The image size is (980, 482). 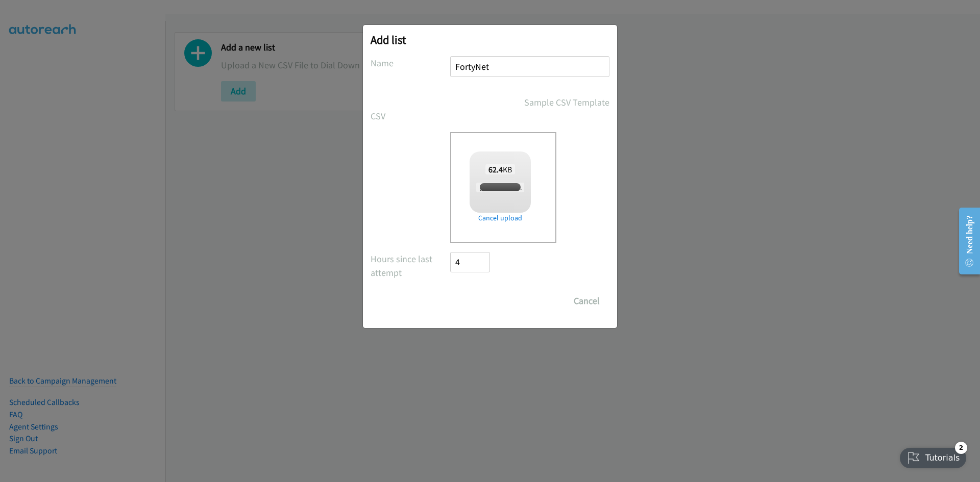 I want to click on upt-list-badge: 2, so click(x=68, y=10).